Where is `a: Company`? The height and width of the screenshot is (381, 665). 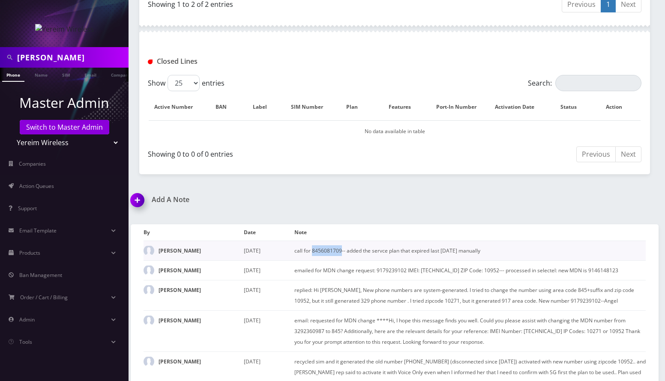 a: Company is located at coordinates (121, 74).